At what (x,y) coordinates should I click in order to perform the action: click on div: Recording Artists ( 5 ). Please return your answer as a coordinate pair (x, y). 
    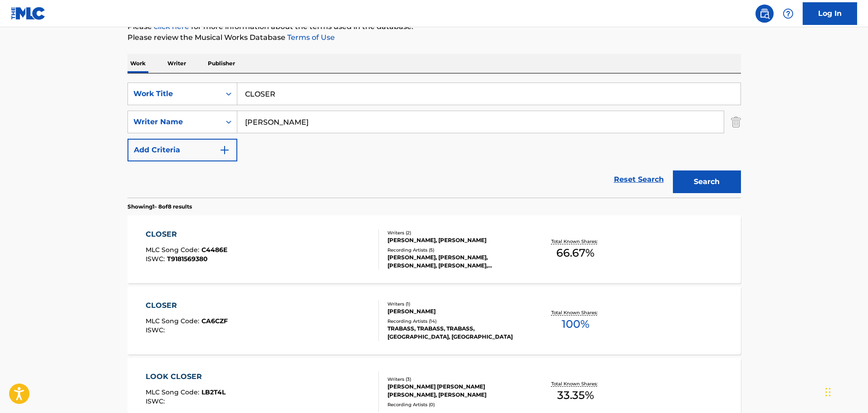
    Looking at the image, I should click on (456, 249).